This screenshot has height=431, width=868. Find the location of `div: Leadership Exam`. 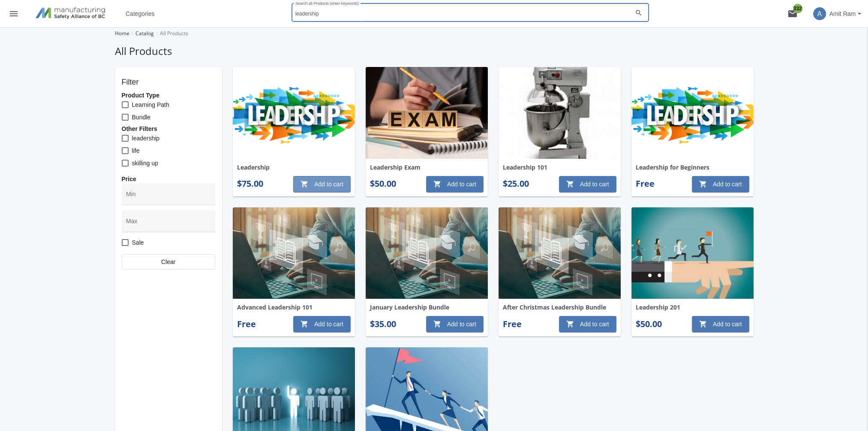

div: Leadership Exam is located at coordinates (427, 168).